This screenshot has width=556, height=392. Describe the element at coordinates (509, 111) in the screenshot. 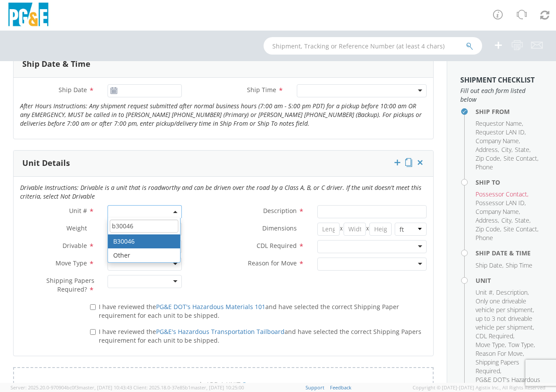

I see `h4: Ship From` at that location.